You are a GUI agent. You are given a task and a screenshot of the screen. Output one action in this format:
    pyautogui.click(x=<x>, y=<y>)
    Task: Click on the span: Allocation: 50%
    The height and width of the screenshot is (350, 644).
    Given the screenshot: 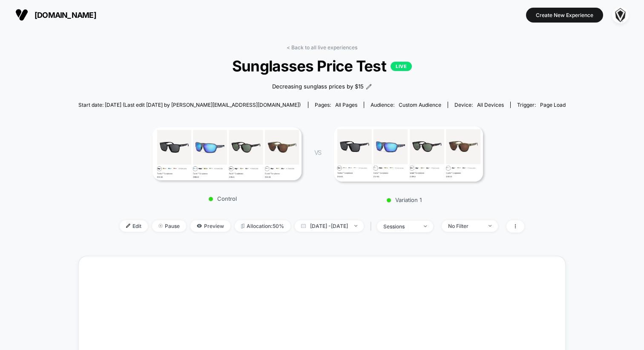 What is the action you would take?
    pyautogui.click(x=262, y=225)
    